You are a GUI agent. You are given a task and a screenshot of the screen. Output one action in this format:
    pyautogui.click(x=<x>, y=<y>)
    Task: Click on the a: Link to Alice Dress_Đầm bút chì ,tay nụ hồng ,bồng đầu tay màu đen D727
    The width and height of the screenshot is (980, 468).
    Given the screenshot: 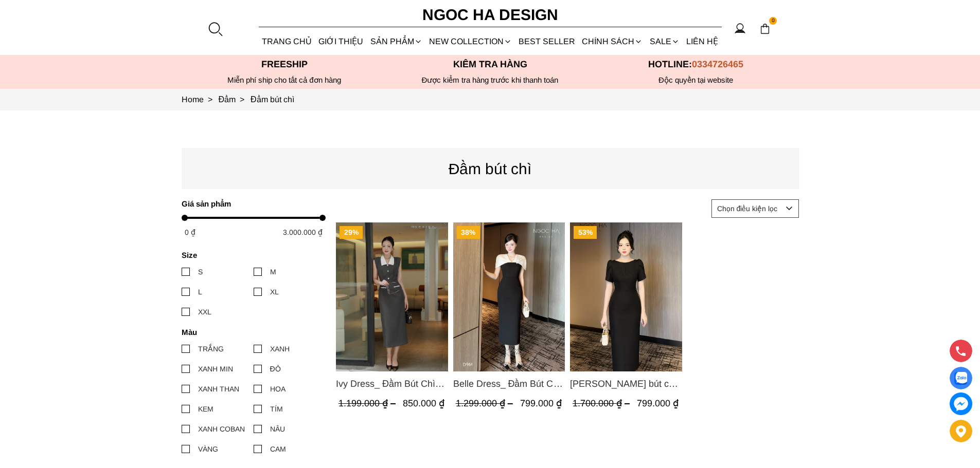 What is the action you would take?
    pyautogui.click(x=626, y=384)
    